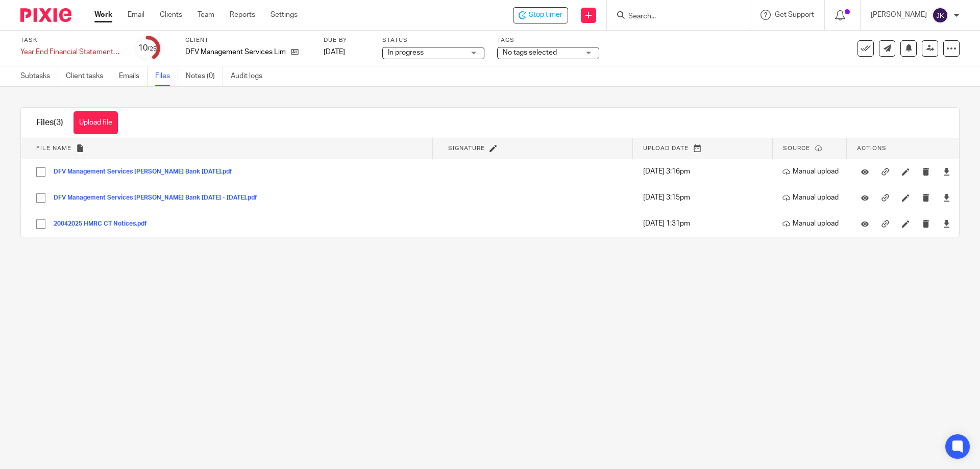 Image resolution: width=980 pixels, height=469 pixels. I want to click on span: Signature, so click(466, 148).